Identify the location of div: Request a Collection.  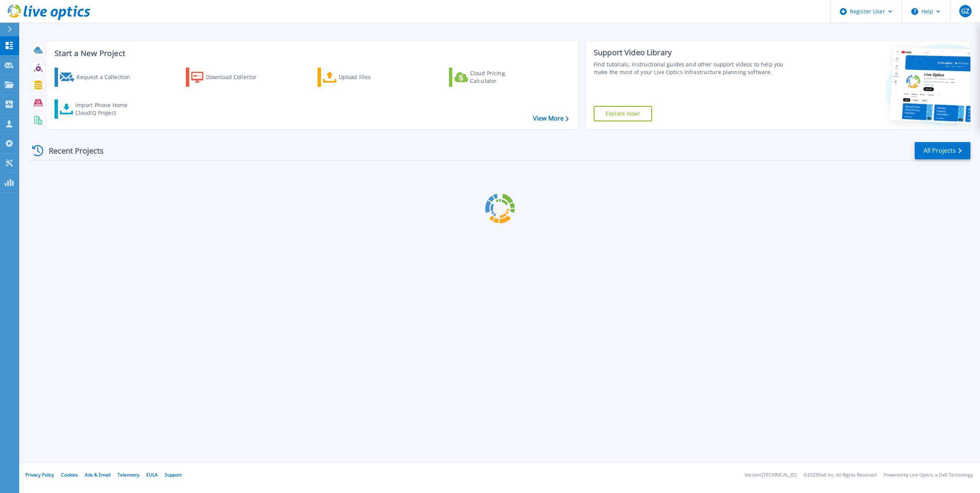
(107, 77).